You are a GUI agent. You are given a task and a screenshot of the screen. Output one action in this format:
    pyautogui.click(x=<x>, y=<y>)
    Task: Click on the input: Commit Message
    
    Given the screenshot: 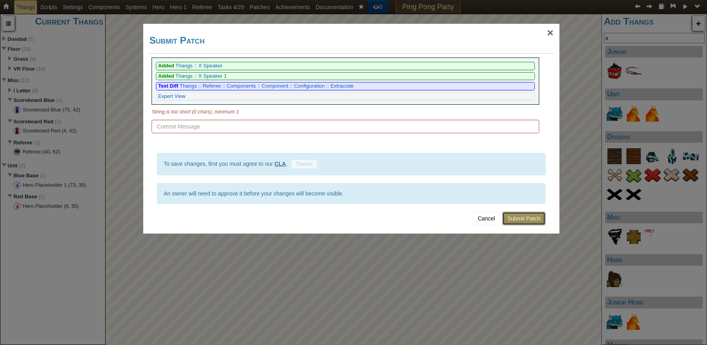 What is the action you would take?
    pyautogui.click(x=345, y=127)
    